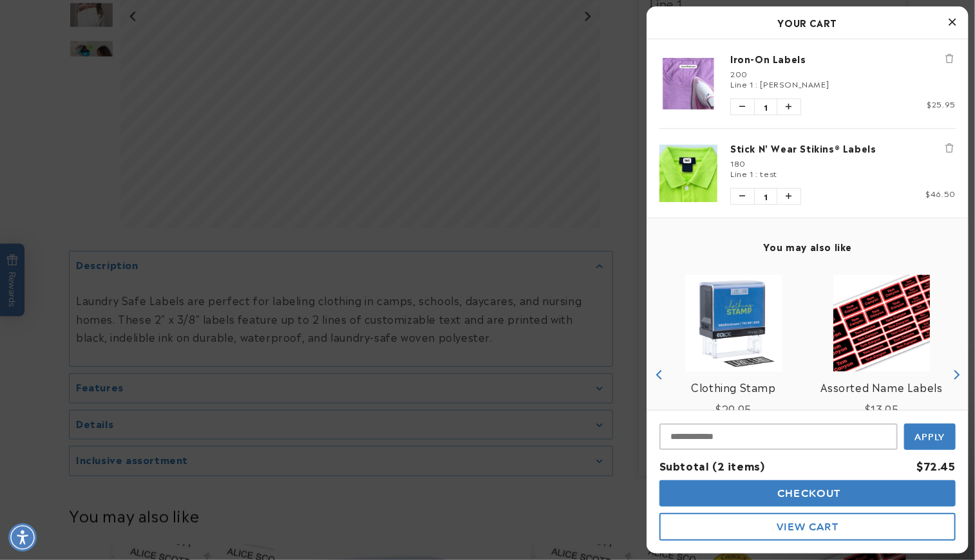 The height and width of the screenshot is (560, 975). Describe the element at coordinates (941, 104) in the screenshot. I see `span: $25.95` at that location.